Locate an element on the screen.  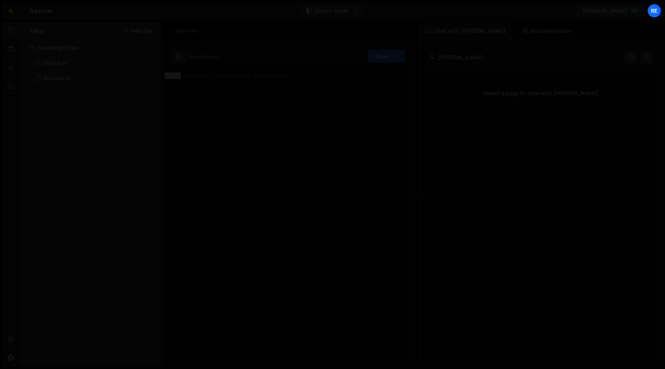
div: Not yet saved is located at coordinates (204, 56).